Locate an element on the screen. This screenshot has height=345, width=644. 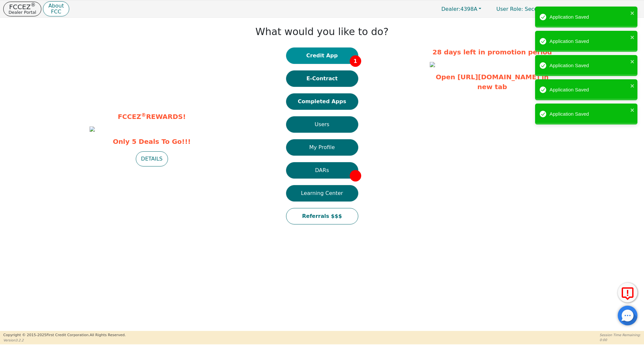
span: 1 is located at coordinates (355, 61).